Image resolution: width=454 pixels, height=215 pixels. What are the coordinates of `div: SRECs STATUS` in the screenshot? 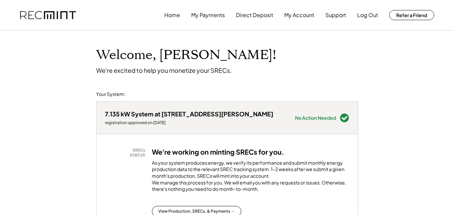 It's located at (127, 153).